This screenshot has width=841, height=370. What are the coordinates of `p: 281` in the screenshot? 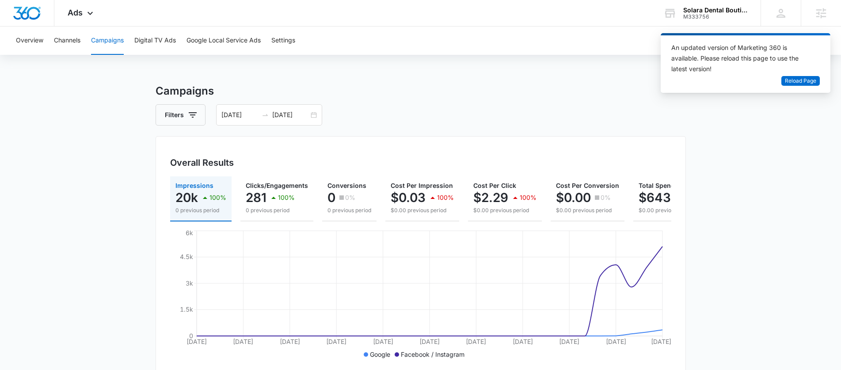 It's located at (256, 198).